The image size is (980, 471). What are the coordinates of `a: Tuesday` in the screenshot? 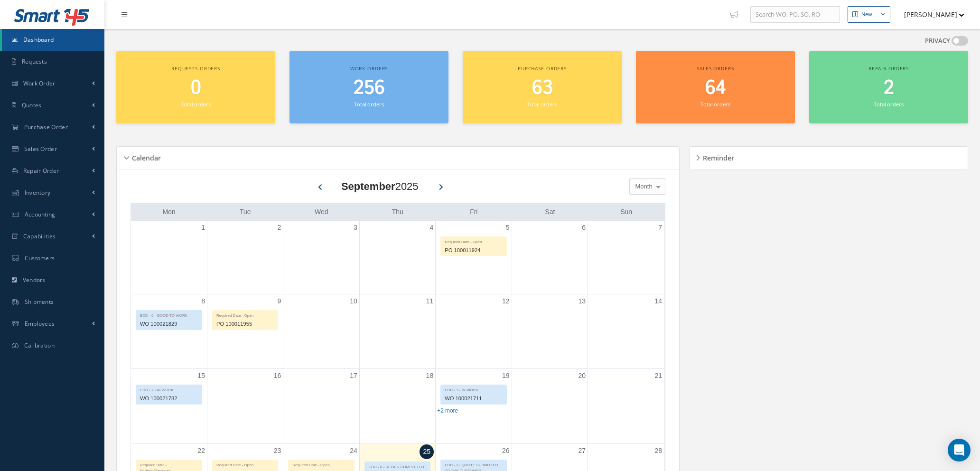 It's located at (245, 212).